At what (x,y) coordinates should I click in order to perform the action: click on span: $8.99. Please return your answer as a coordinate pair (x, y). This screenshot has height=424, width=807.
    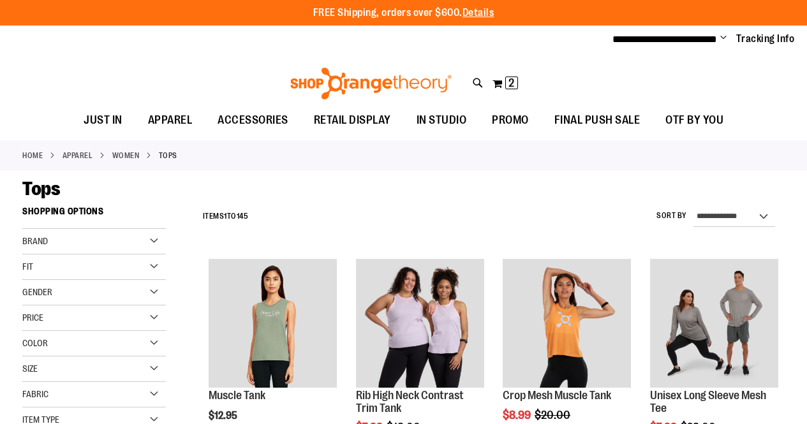
    Looking at the image, I should click on (517, 415).